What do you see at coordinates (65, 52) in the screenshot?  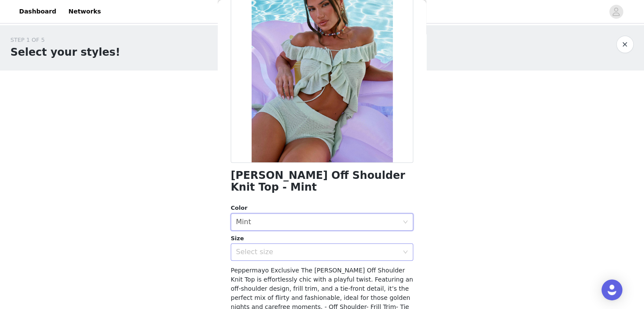 I see `h1: Select your styles!` at bounding box center [65, 52].